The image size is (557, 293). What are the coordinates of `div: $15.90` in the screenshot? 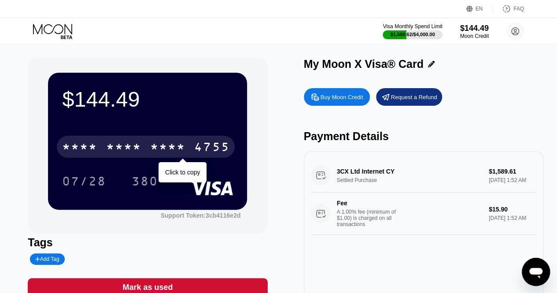 It's located at (512, 209).